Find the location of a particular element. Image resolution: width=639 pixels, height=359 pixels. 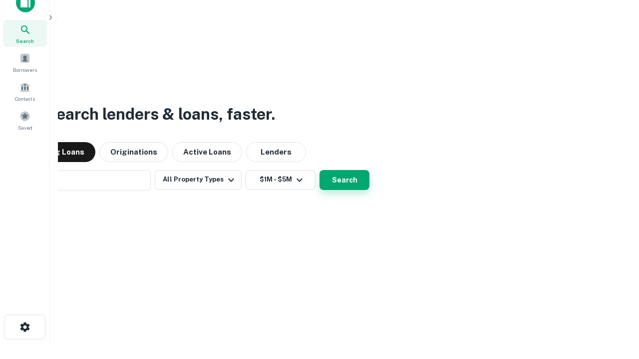

div: Saved is located at coordinates (25, 120).